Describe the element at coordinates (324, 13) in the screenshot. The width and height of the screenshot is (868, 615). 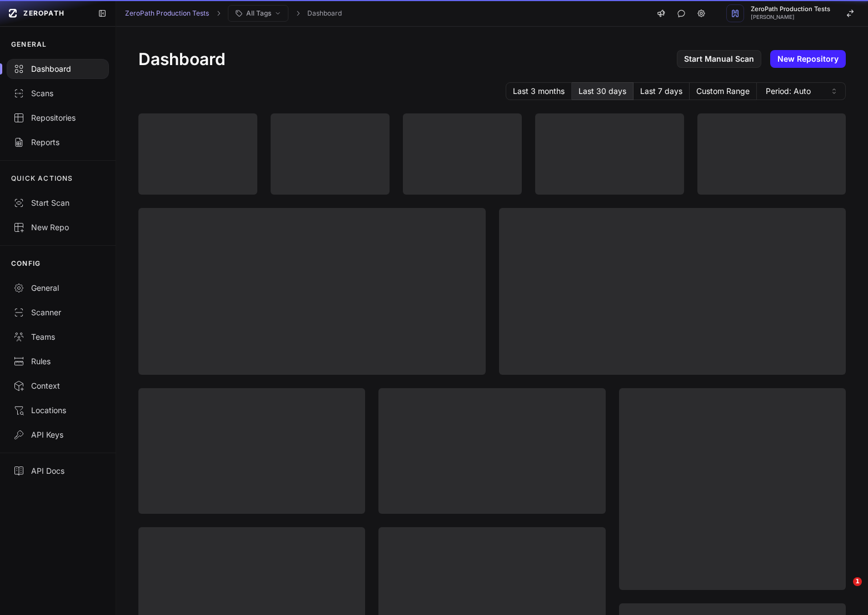
I see `a: Dashboard` at that location.